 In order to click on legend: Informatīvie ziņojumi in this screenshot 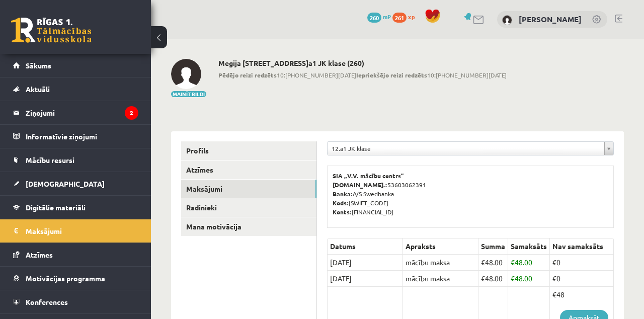, I will do `click(82, 136)`.